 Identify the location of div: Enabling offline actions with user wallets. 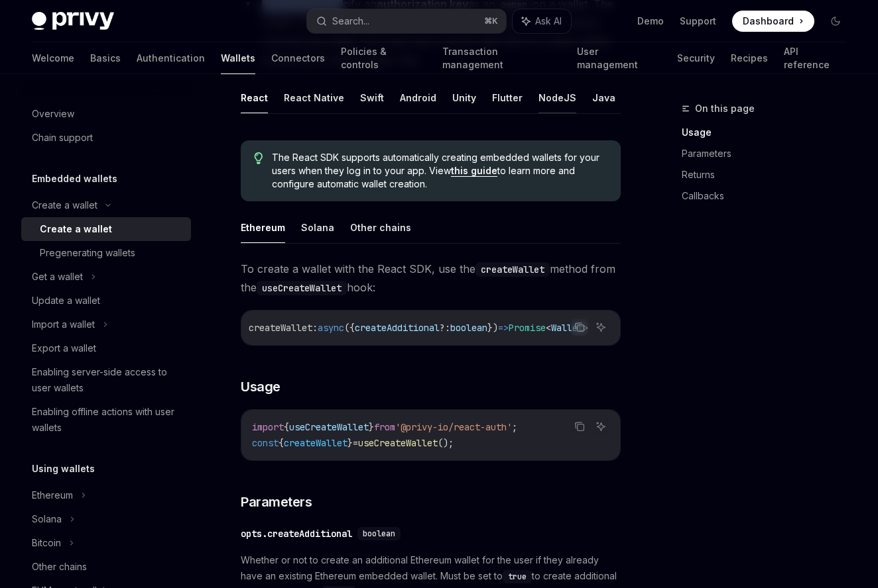
(107, 420).